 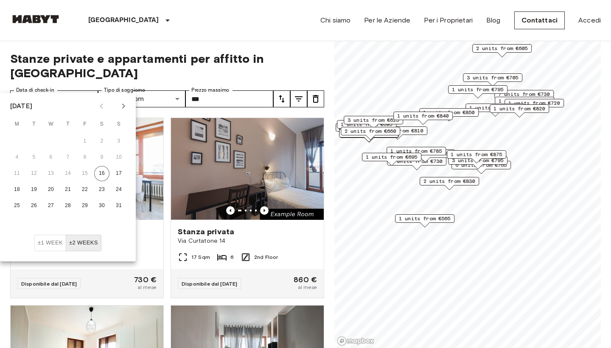 What do you see at coordinates (305, 279) in the screenshot?
I see `span: 860 €` at bounding box center [305, 279].